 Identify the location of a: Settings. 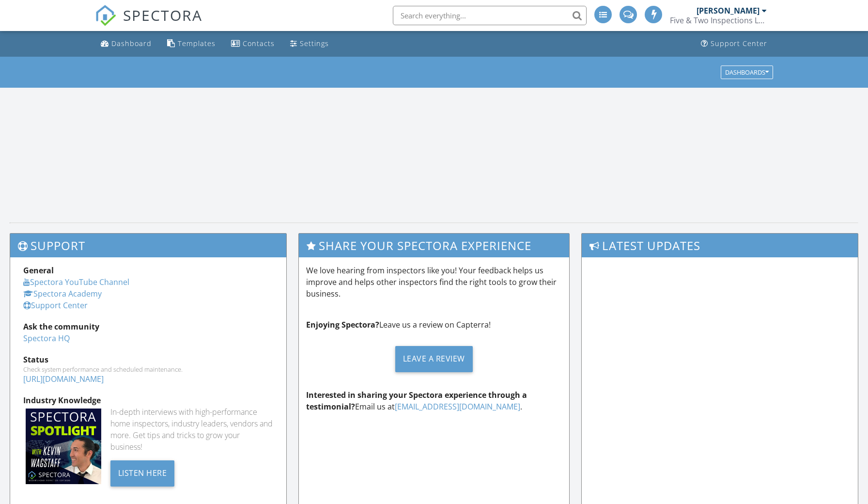
(310, 43).